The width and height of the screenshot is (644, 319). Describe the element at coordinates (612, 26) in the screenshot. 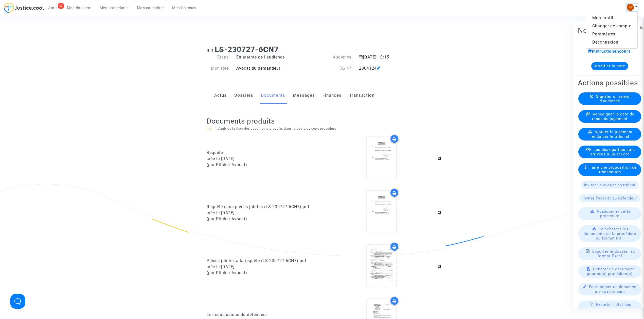

I see `a: Changer de compte` at that location.